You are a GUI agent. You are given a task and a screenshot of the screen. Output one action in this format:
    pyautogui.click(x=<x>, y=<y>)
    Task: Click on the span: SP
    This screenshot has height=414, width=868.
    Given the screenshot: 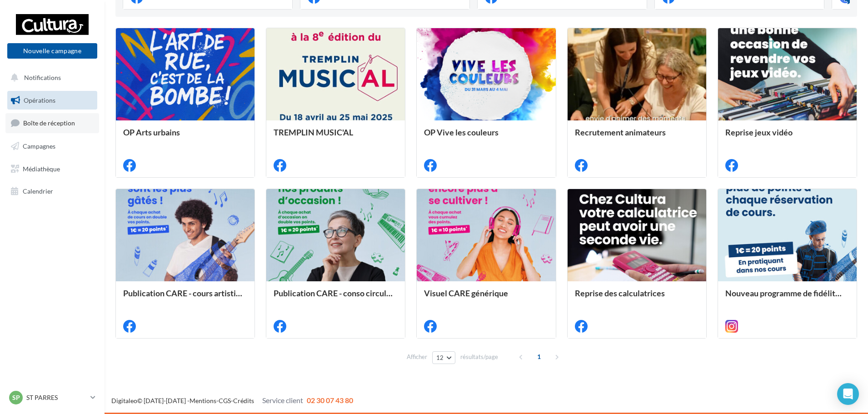 What is the action you would take?
    pyautogui.click(x=16, y=398)
    